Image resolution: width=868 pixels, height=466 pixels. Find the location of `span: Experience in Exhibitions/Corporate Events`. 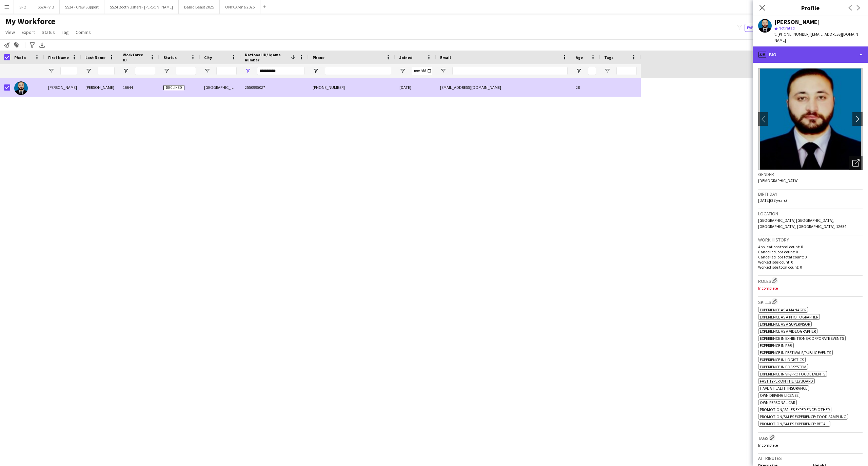

span: Experience in Exhibitions/Corporate Events is located at coordinates (802, 338).